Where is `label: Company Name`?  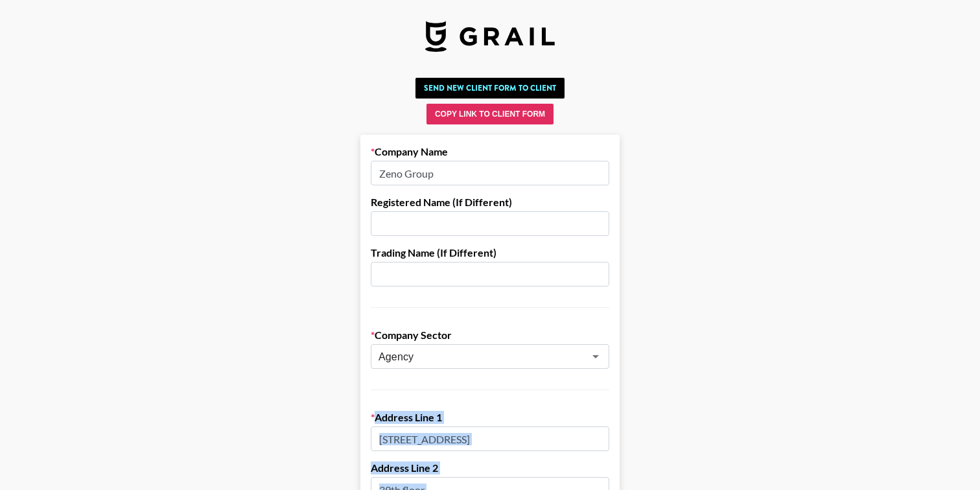
label: Company Name is located at coordinates (490, 152).